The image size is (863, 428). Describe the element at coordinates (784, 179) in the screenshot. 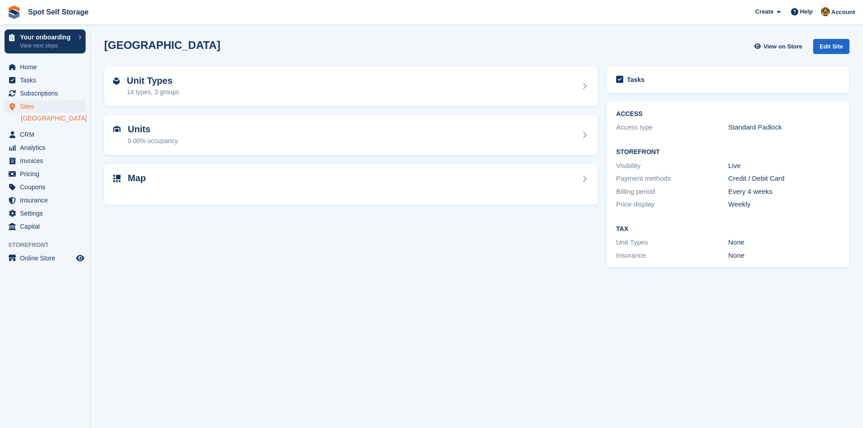

I see `div: Credit / Debit Card` at that location.